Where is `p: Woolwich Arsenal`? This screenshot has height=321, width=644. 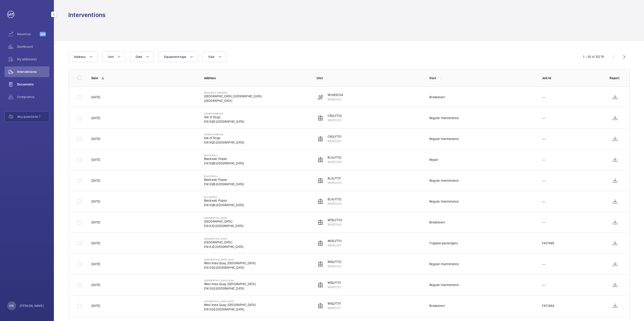 p: Woolwich Arsenal is located at coordinates (233, 93).